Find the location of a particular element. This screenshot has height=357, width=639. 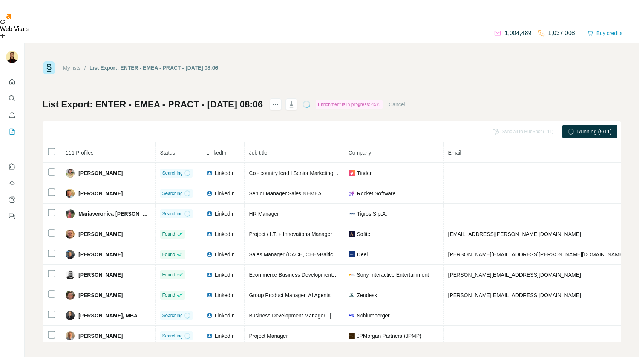

div: Enrichment is in progress: 45% is located at coordinates (349, 104).